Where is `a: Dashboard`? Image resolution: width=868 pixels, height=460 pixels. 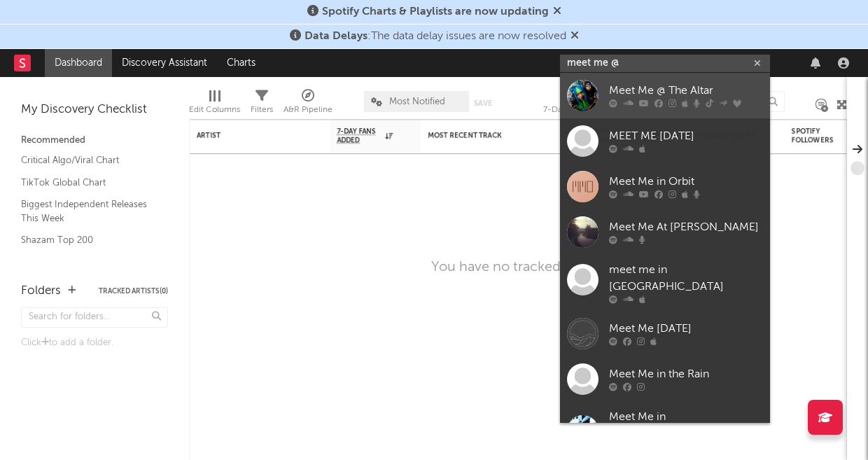 a: Dashboard is located at coordinates (78, 63).